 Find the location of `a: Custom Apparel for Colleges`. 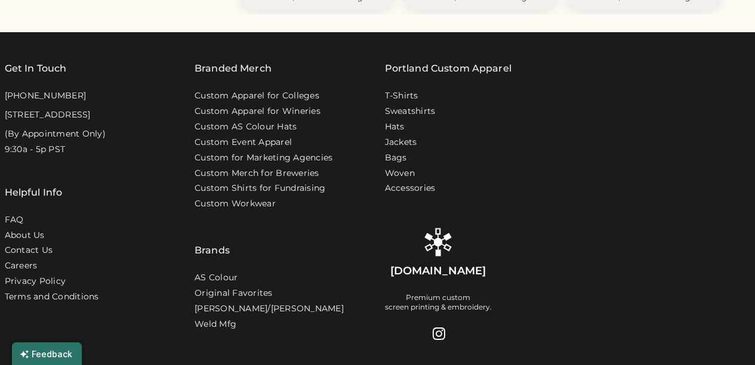

a: Custom Apparel for Colleges is located at coordinates (257, 96).